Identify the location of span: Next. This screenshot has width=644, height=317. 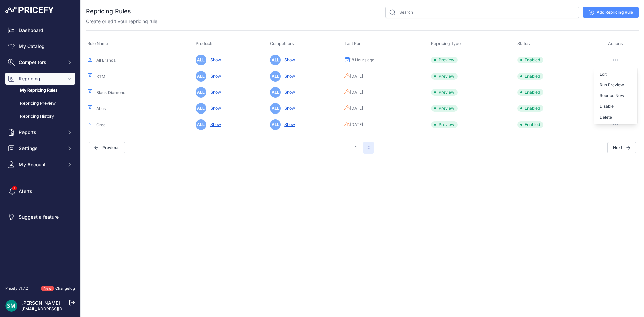
(622, 148).